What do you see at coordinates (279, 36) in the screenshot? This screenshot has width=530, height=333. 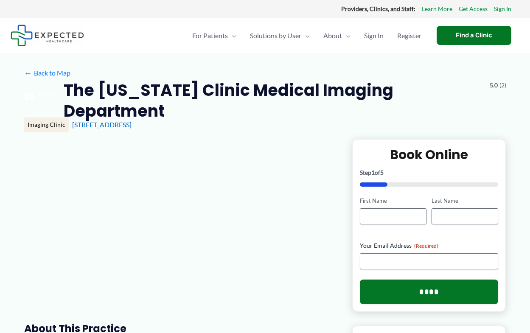 I see `a: Solutions by UserMenu Toggle` at bounding box center [279, 36].